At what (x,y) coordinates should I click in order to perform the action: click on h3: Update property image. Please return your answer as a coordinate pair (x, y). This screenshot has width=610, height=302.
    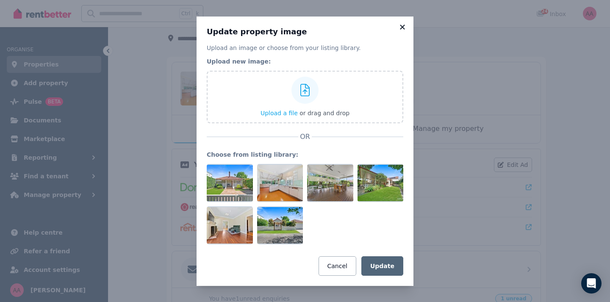
    Looking at the image, I should click on (305, 32).